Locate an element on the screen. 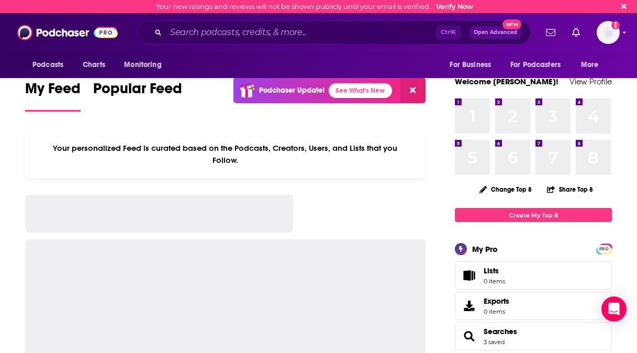  div: Search podcasts, credits, & more... is located at coordinates (334, 32).